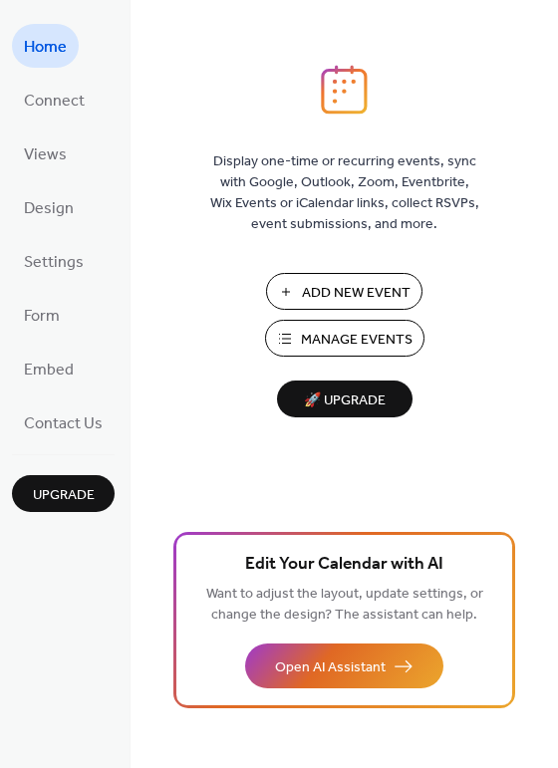 Image resolution: width=558 pixels, height=768 pixels. What do you see at coordinates (356, 293) in the screenshot?
I see `span: Add New Event` at bounding box center [356, 293].